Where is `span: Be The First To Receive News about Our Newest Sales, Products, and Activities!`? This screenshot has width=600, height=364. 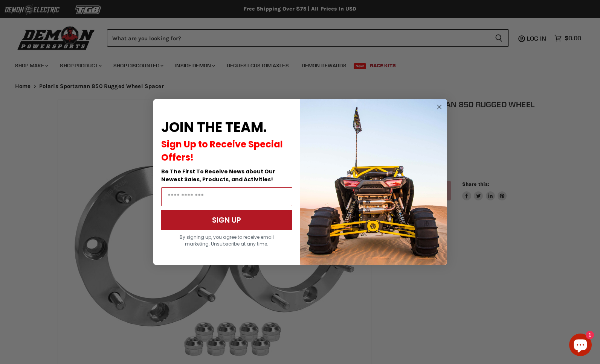 span: Be The First To Receive News about Our Newest Sales, Products, and Activities! is located at coordinates (218, 176).